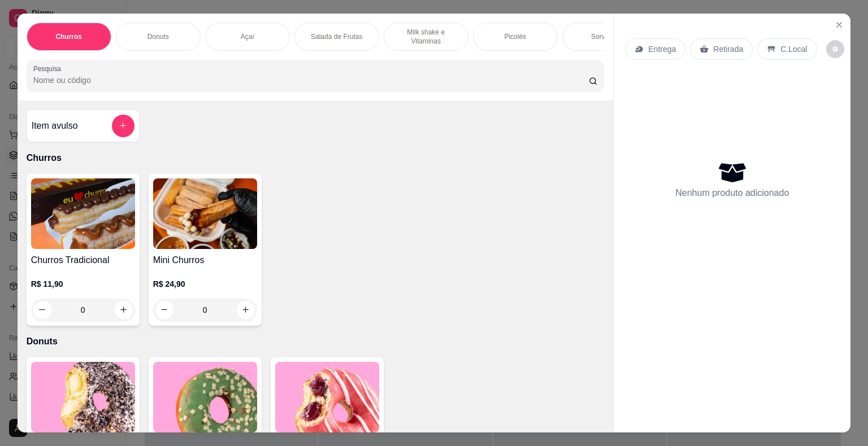  Describe the element at coordinates (839, 25) in the screenshot. I see `button: Close` at that location.